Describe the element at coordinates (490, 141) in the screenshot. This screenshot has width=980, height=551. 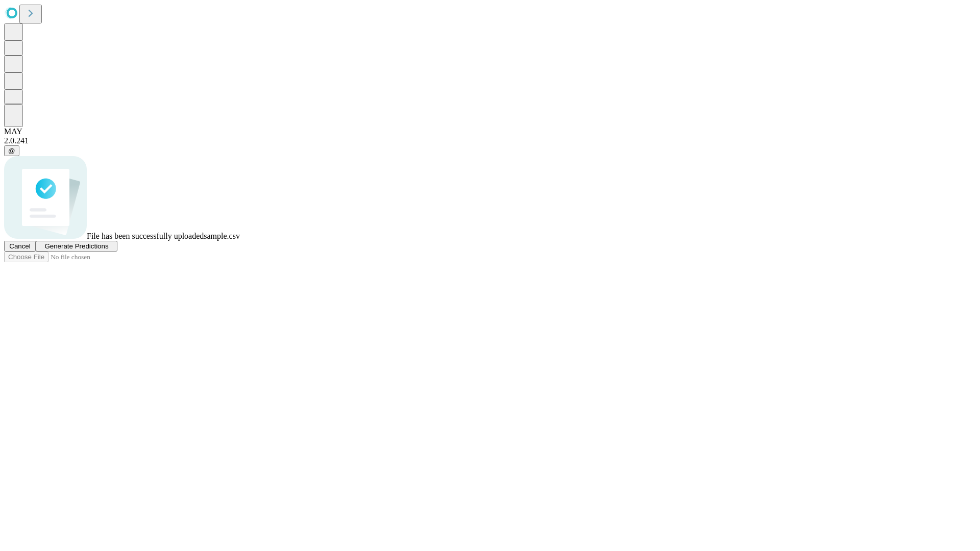
I see `div: 2.0.241` at that location.